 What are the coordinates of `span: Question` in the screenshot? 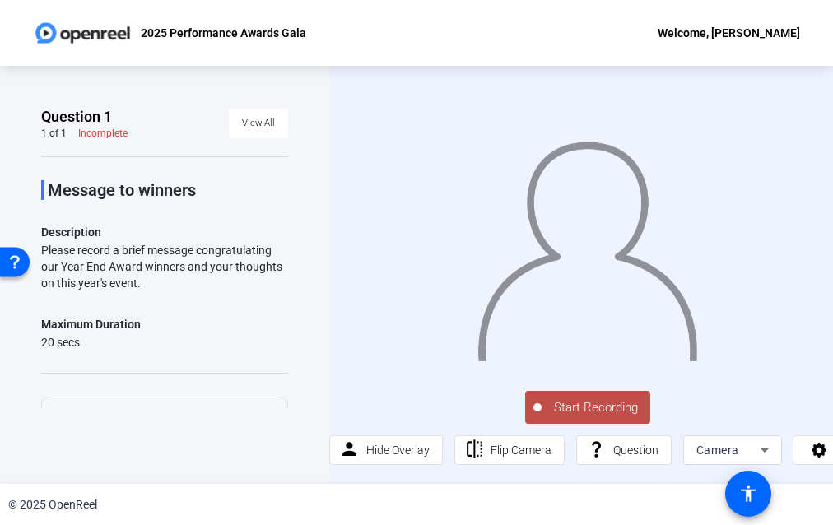 It's located at (636, 450).